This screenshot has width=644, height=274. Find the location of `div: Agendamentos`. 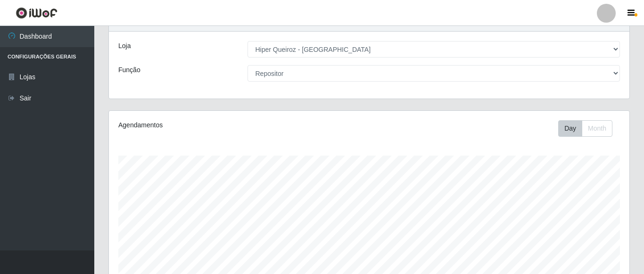

div: Agendamentos is located at coordinates (219, 125).